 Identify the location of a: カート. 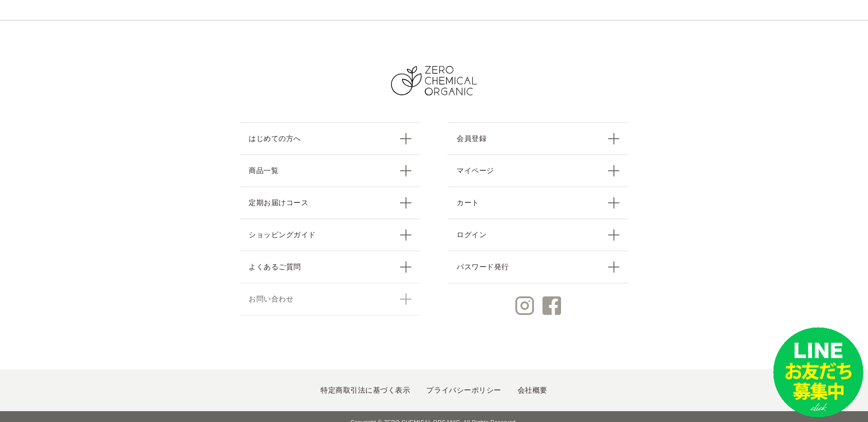
(538, 203).